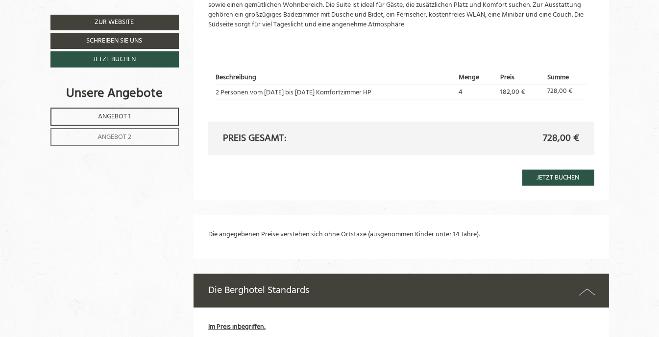 This screenshot has width=659, height=337. Describe the element at coordinates (561, 139) in the screenshot. I see `span: 728,00 €` at that location.